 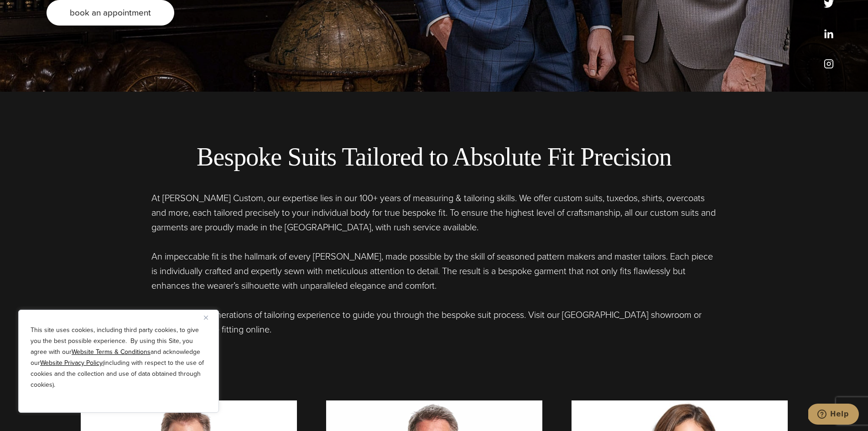 I want to click on p: Allow our five generations of tailoring experience to guide you through the bespoke suit process...., so click(x=434, y=322).